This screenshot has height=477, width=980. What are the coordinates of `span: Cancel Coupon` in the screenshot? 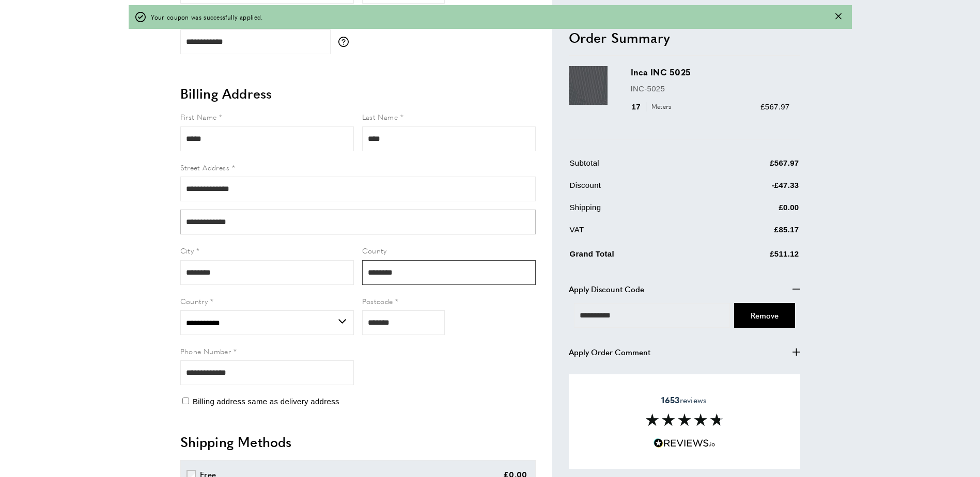 It's located at (764, 314).